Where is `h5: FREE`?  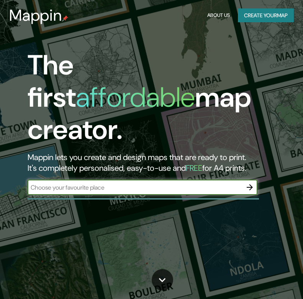
h5: FREE is located at coordinates (194, 168).